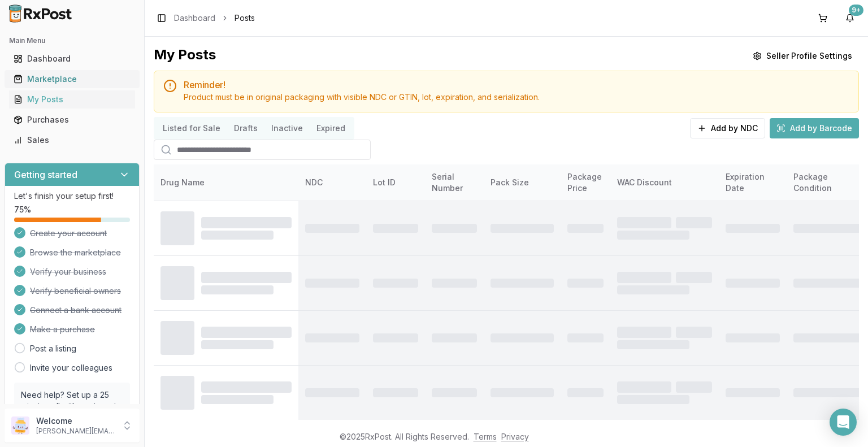  What do you see at coordinates (72, 59) in the screenshot?
I see `div: Dashboard` at bounding box center [72, 59].